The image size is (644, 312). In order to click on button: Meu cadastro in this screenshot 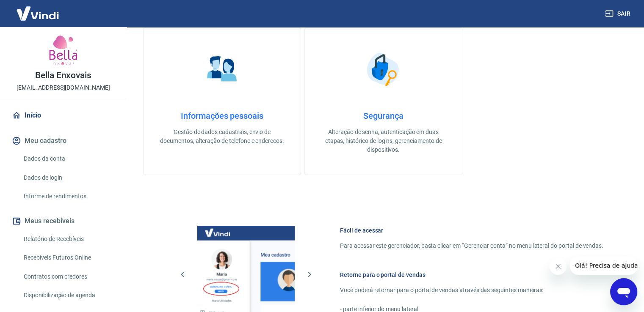, I will do `click(63, 141)`.